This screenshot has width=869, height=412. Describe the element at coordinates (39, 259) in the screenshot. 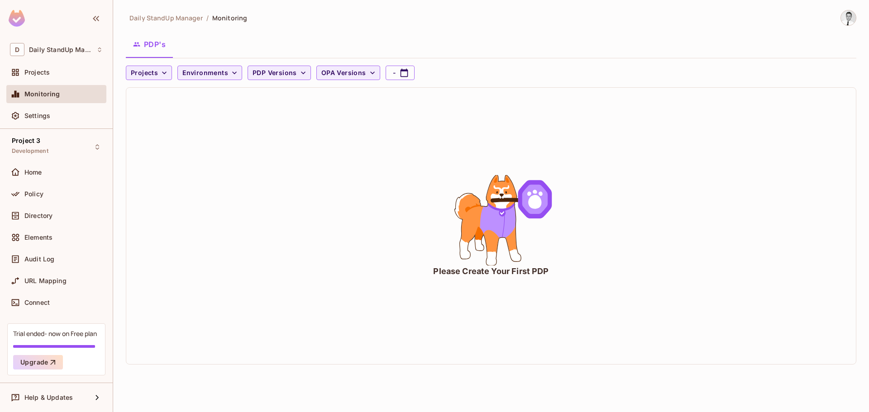

I see `span: Audit Log` at that location.